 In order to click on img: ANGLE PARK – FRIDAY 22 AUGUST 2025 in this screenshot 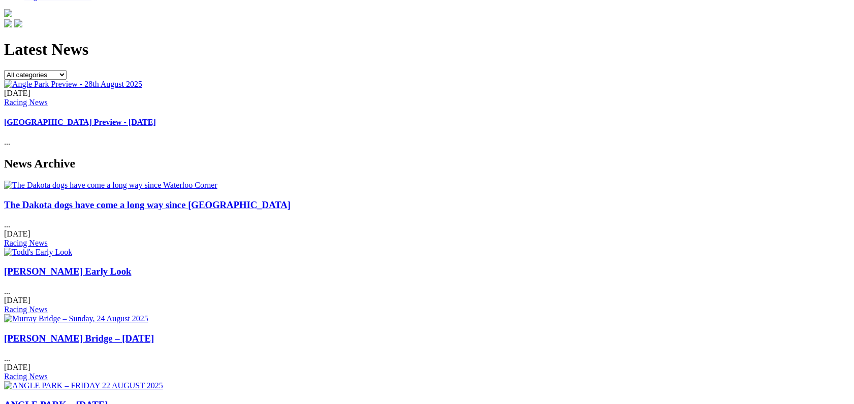, I will do `click(83, 386)`.